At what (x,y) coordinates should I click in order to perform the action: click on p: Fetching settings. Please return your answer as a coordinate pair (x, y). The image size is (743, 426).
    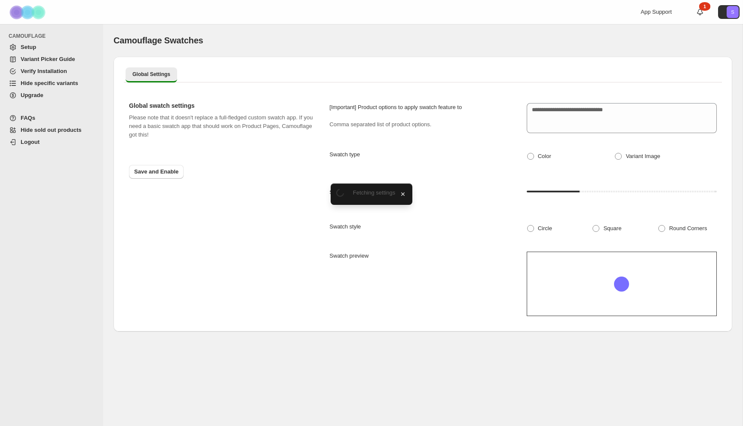
    Looking at the image, I should click on (374, 193).